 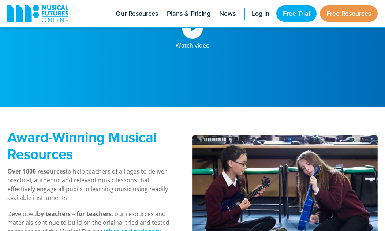 What do you see at coordinates (74, 214) in the screenshot?
I see `strong: by teachers – for teachers` at bounding box center [74, 214].